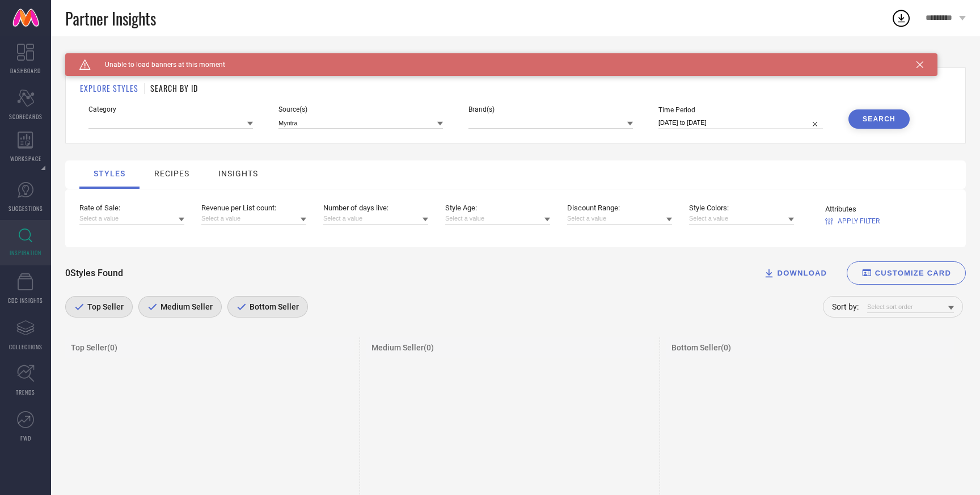 The image size is (980, 495). I want to click on span: CUSTOMIZE CARD, so click(913, 273).